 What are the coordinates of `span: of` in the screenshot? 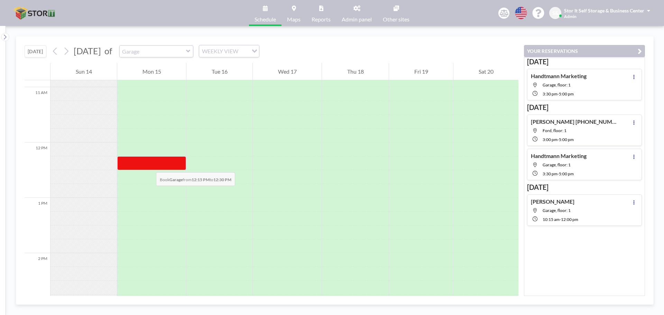 It's located at (108, 51).